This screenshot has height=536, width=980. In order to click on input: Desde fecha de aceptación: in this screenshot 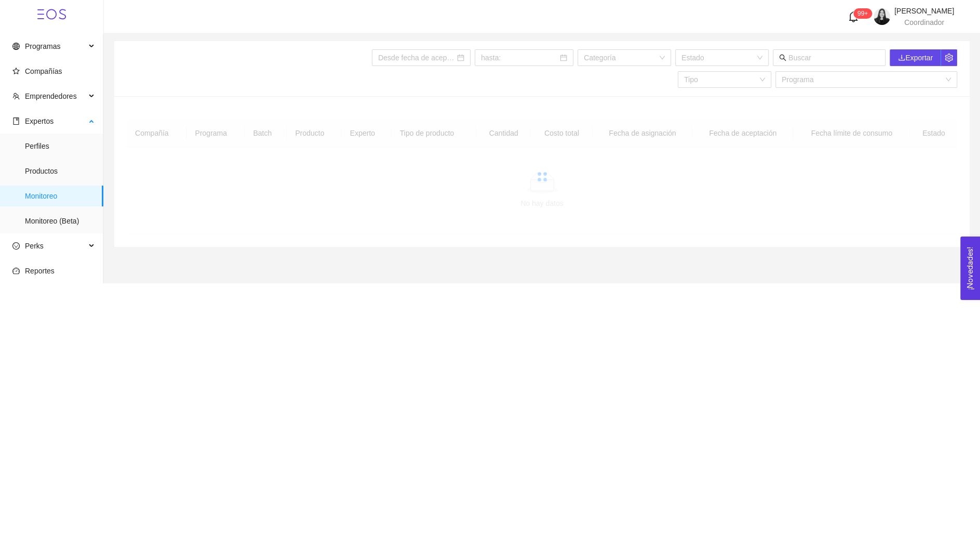, I will do `click(417, 57)`.